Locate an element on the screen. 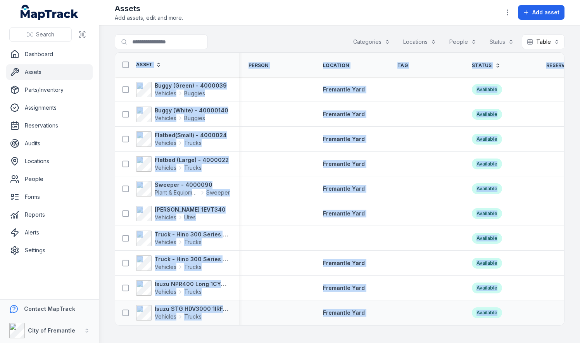  button: Status is located at coordinates (502, 42).